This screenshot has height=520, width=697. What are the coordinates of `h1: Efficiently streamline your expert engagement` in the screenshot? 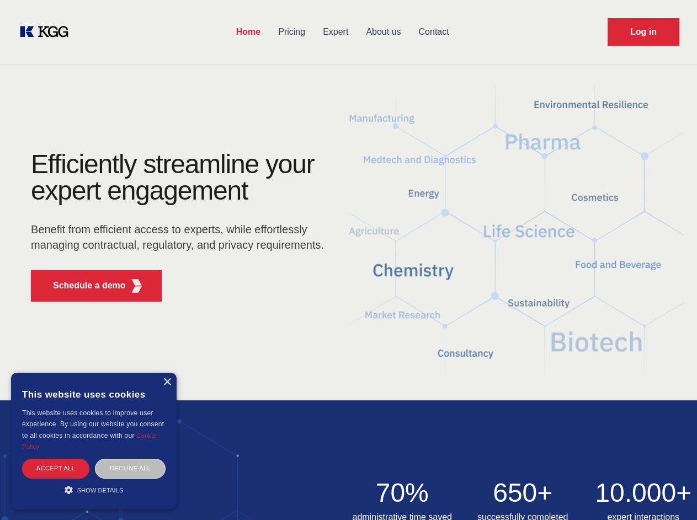 It's located at (181, 178).